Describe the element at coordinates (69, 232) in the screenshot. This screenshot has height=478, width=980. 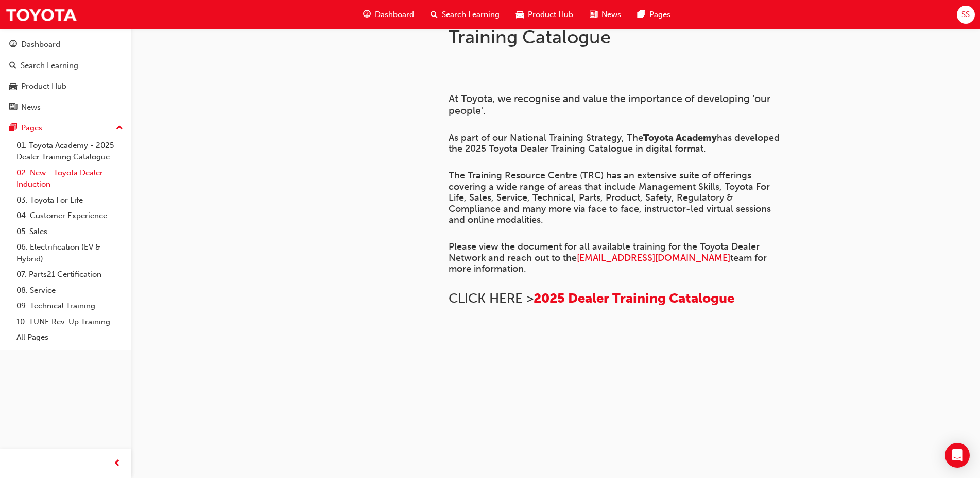
I see `a: 05. Sales` at that location.